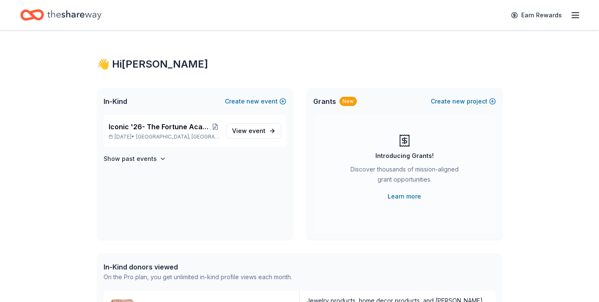 This screenshot has width=599, height=302. Describe the element at coordinates (405, 176) in the screenshot. I see `div: Discover thousands of mission-aligned grant opportunities.` at that location.